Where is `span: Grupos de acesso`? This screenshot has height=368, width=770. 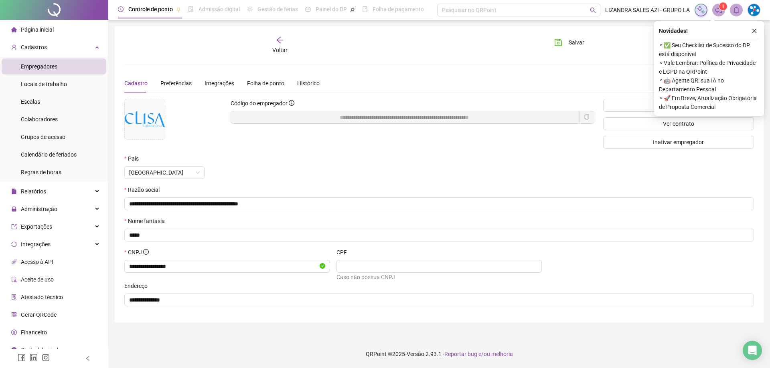 span: Grupos de acesso is located at coordinates (43, 137).